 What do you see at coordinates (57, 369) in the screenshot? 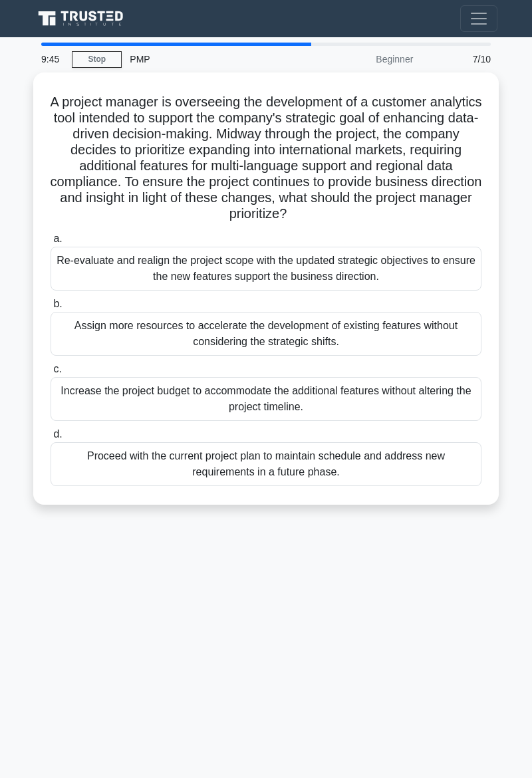
I see `span: c.` at bounding box center [57, 369].